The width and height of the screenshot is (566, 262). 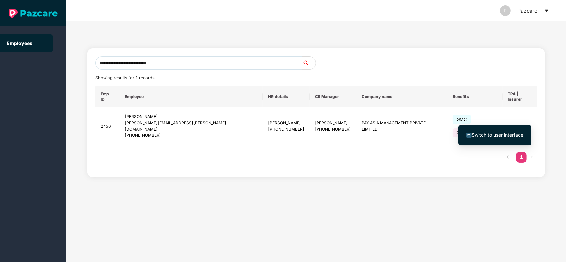 What do you see at coordinates (508, 157) in the screenshot?
I see `span: left` at bounding box center [508, 157].